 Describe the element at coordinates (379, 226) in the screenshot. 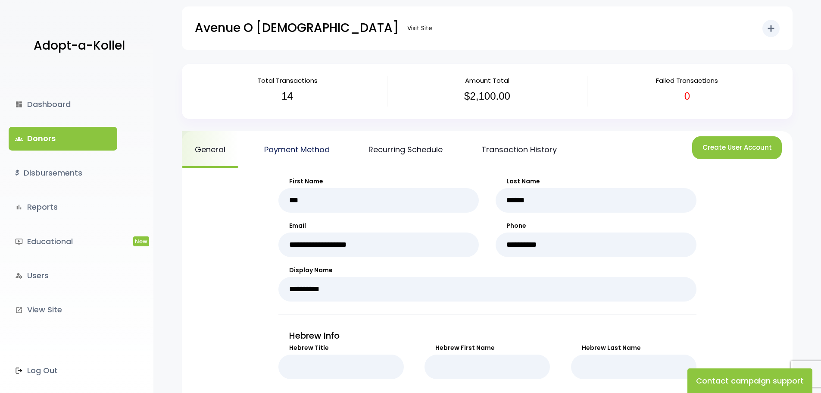

I see `label: Email` at that location.